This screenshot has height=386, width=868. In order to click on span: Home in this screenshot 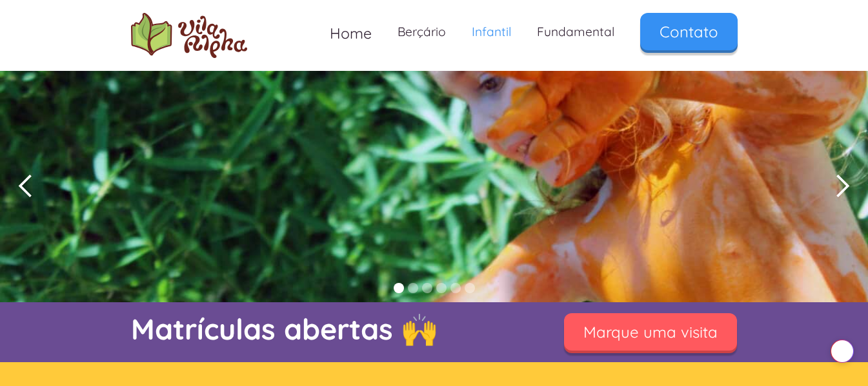, I will do `click(350, 33)`.